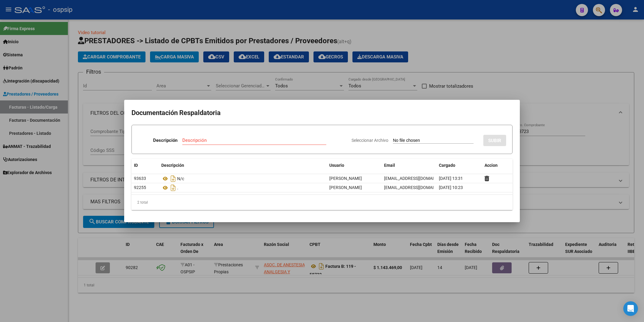  Describe the element at coordinates (243, 165) in the screenshot. I see `datatable-header-cell: Descripción` at that location.